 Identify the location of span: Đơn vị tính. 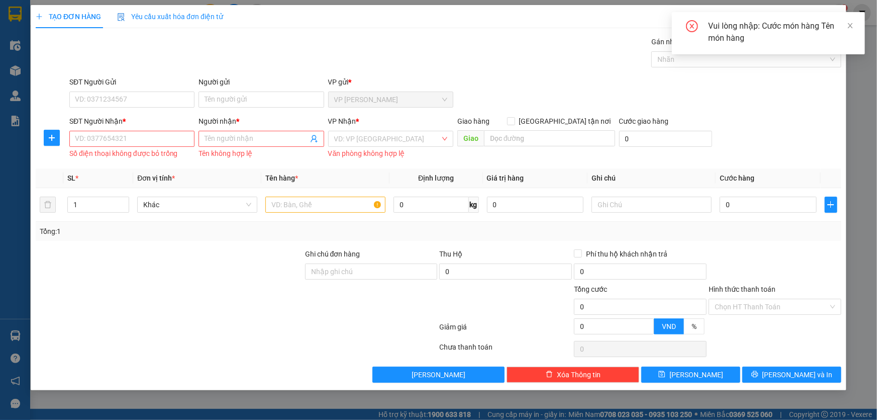
(156, 178).